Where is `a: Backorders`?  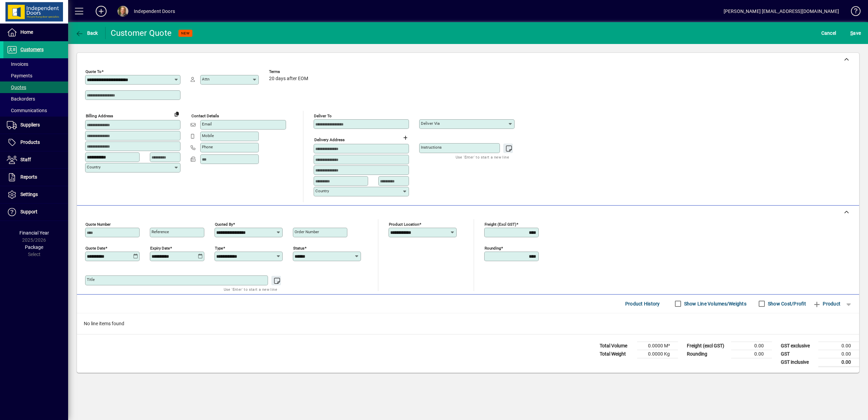 a: Backorders is located at coordinates (36, 99).